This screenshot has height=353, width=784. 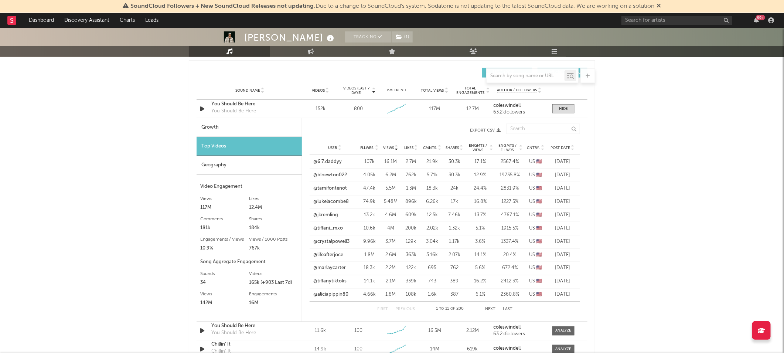 What do you see at coordinates (87, 20) in the screenshot?
I see `a: Discovery Assistant` at bounding box center [87, 20].